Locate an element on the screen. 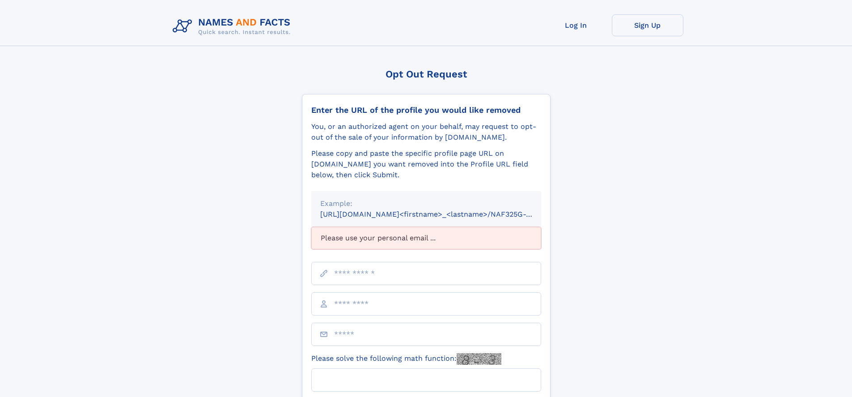 Image resolution: width=852 pixels, height=397 pixels. img: Logo Names and Facts is located at coordinates (234, 26).